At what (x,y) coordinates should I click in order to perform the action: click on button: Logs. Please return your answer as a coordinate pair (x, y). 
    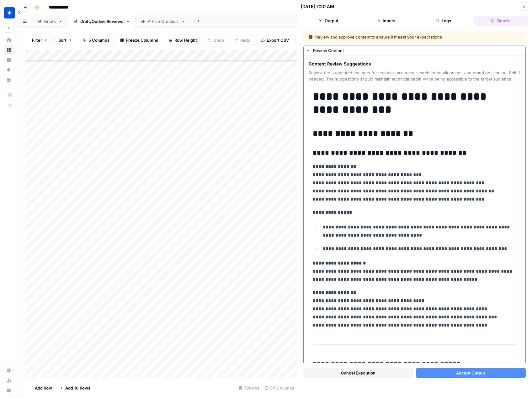
    Looking at the image, I should click on (443, 20).